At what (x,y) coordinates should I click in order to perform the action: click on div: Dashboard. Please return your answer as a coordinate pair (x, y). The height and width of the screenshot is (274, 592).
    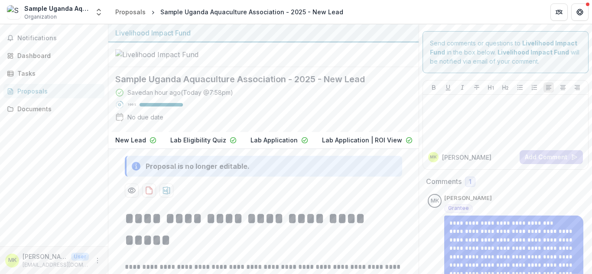
    Looking at the image, I should click on (57, 55).